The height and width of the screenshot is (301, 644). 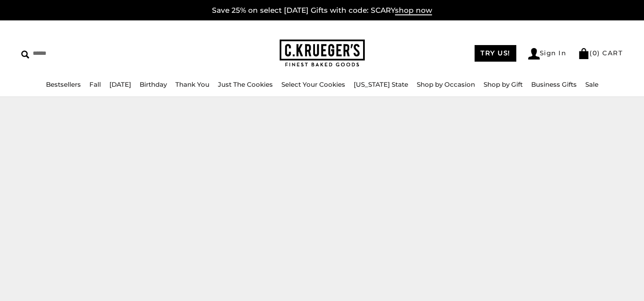 What do you see at coordinates (95, 84) in the screenshot?
I see `a: Fall` at bounding box center [95, 84].